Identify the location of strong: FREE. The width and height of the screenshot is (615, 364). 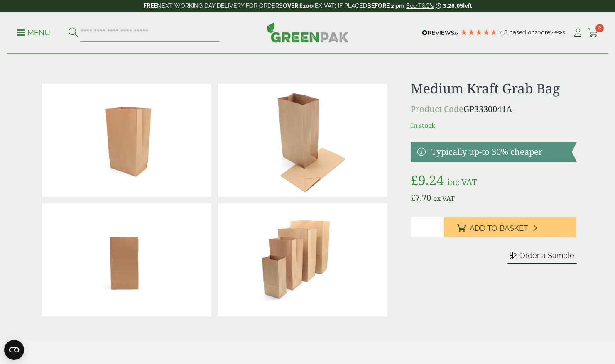
(150, 6).